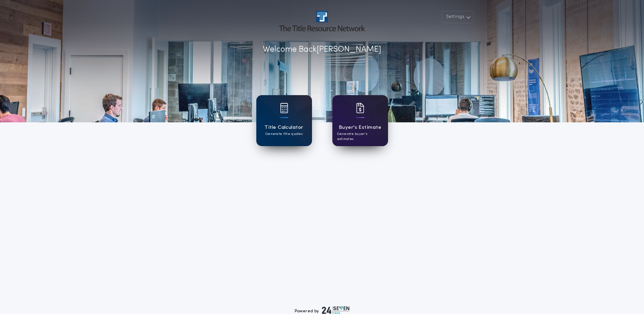 The height and width of the screenshot is (314, 644). Describe the element at coordinates (458, 17) in the screenshot. I see `button: Settings` at that location.